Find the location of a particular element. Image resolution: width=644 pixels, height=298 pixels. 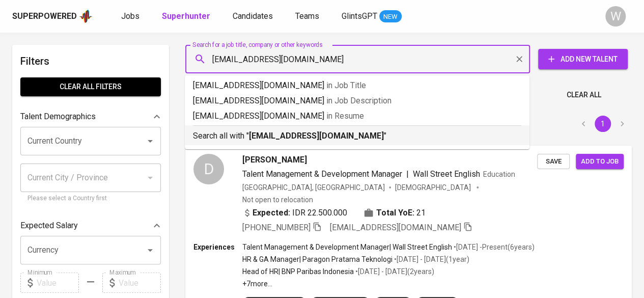

div: Superpowered is located at coordinates (45, 16).